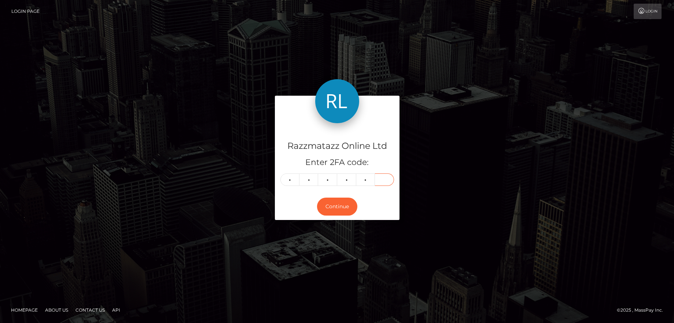  I want to click on img: Razzmatazz Online Ltd, so click(337, 101).